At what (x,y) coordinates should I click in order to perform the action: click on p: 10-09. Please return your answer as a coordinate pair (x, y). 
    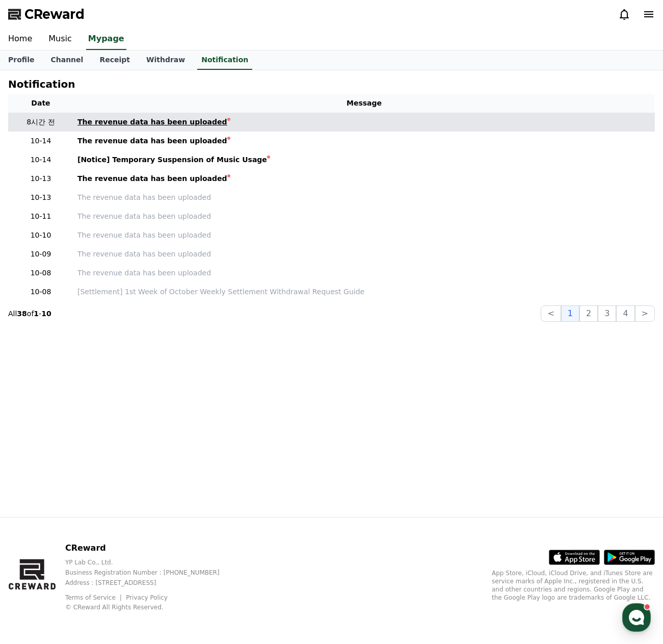
    Looking at the image, I should click on (40, 254).